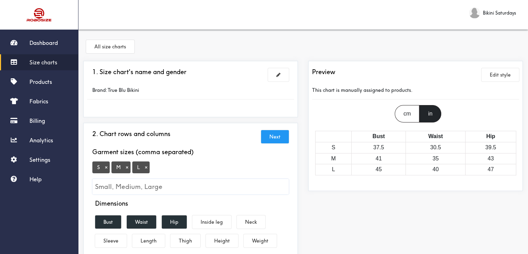 This screenshot has height=254, width=528. I want to click on td: L, so click(334, 170).